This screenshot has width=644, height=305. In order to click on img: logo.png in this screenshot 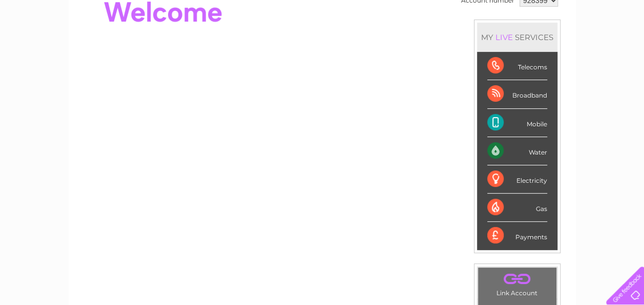, I will do `click(49, 42)`.